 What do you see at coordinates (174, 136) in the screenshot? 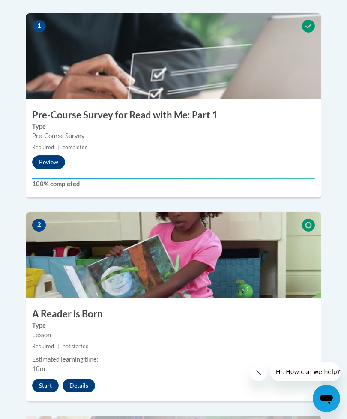
I see `div: Pre-Course Survey` at bounding box center [174, 136].